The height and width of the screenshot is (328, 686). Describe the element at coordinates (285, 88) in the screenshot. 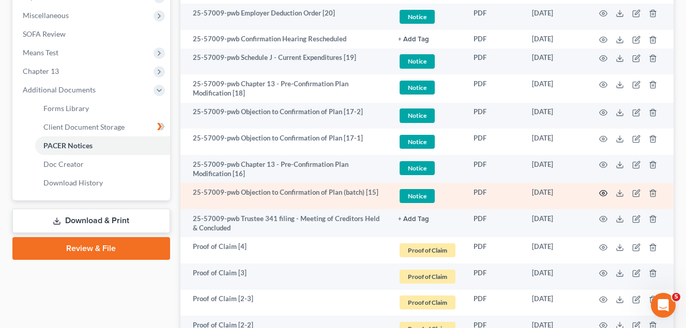

I see `td: 25-57009-pwb Chapter 13 - Pre-Confirmation Plan Modification [18]` at that location.